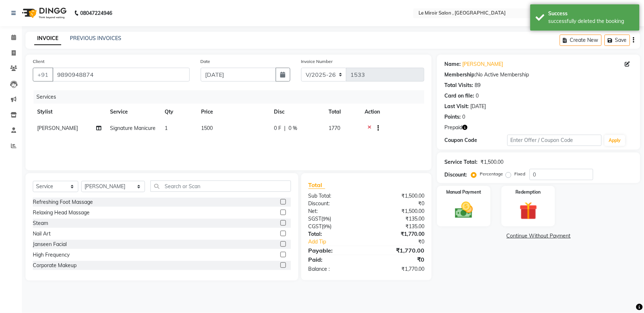 The image size is (644, 313). What do you see at coordinates (205, 62) in the screenshot?
I see `label: Date` at bounding box center [205, 62].